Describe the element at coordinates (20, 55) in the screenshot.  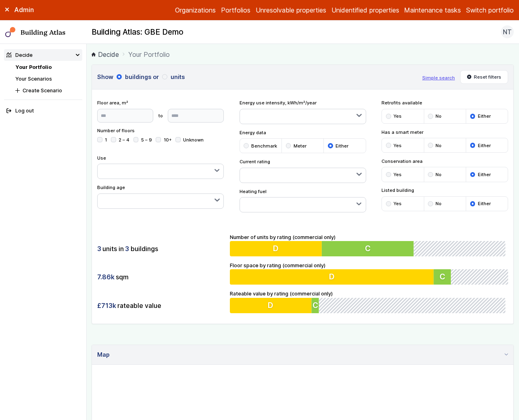
I see `div: Decide` at that location.